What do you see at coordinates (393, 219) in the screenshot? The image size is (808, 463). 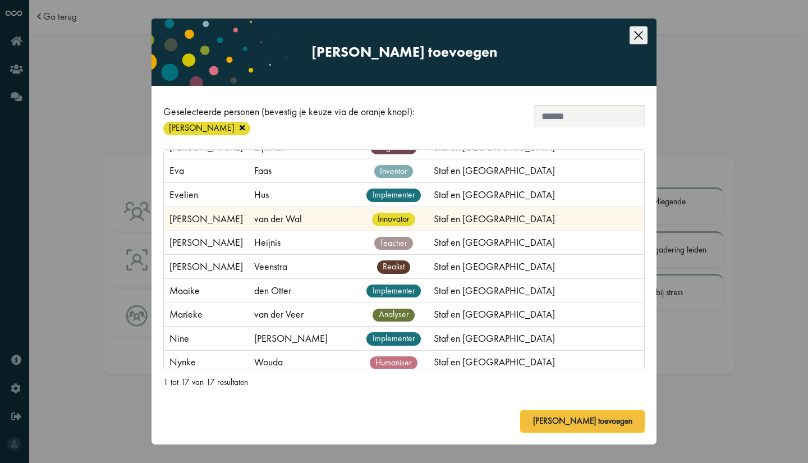 I see `span: innovator` at bounding box center [393, 219].